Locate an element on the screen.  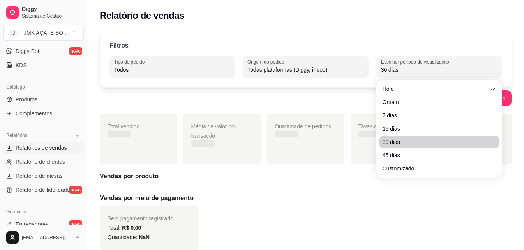
span: Quantidade: is located at coordinates (129, 237).